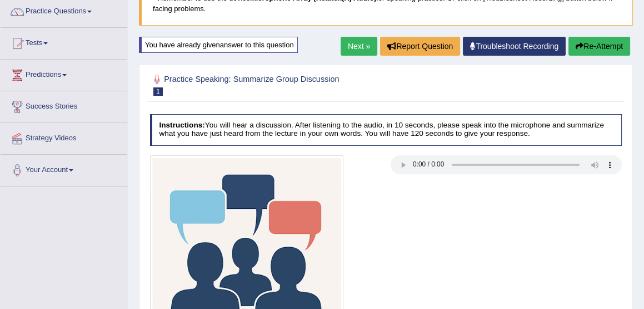 The image size is (644, 309). What do you see at coordinates (181, 125) in the screenshot?
I see `b: Instructions:` at bounding box center [181, 125].